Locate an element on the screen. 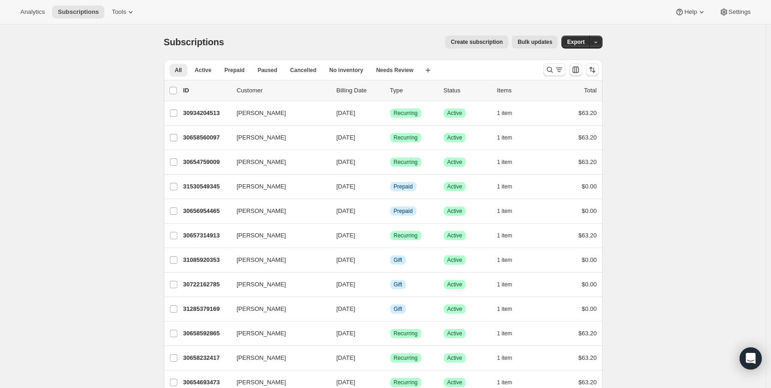 This screenshot has width=771, height=388. span: Cancelled is located at coordinates (303, 70).